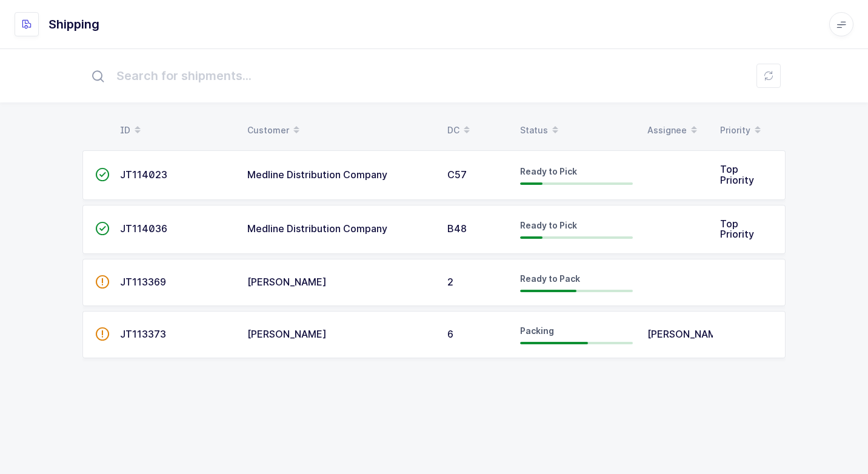 The image size is (868, 474). I want to click on span: Ready to Pack, so click(550, 278).